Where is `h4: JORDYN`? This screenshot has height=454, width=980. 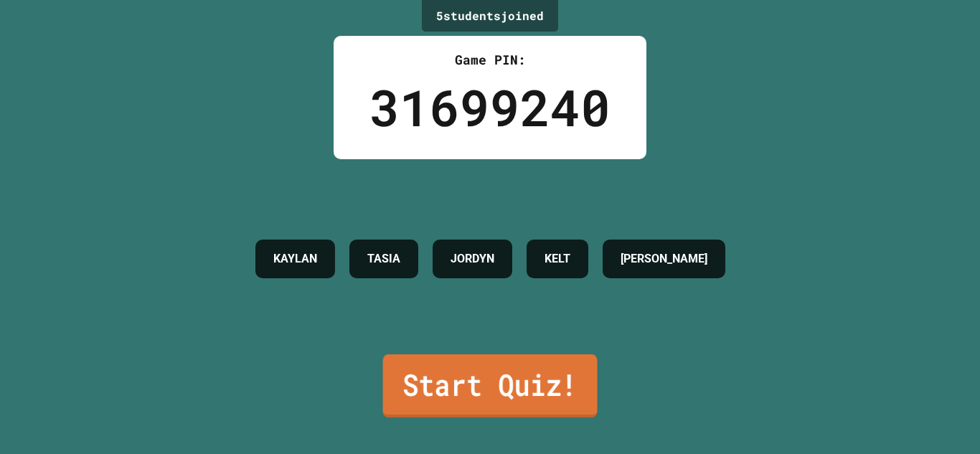
h4: JORDYN is located at coordinates (472, 259).